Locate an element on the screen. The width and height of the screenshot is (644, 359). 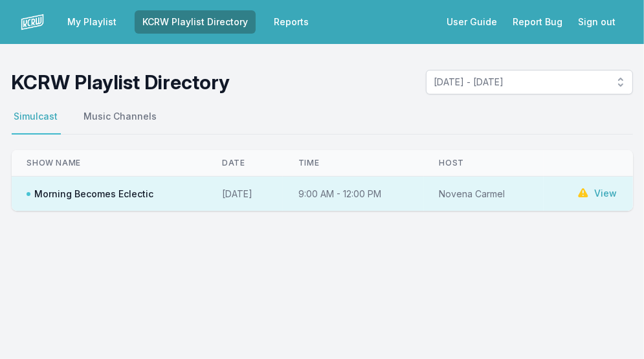
a: User Guide is located at coordinates (472, 22).